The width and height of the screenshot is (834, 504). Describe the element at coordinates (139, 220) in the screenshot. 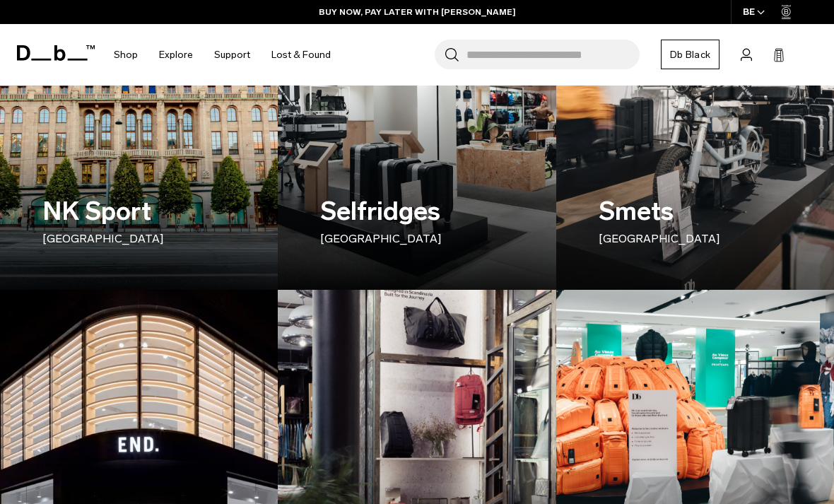

I see `h3: NK Sport` at that location.